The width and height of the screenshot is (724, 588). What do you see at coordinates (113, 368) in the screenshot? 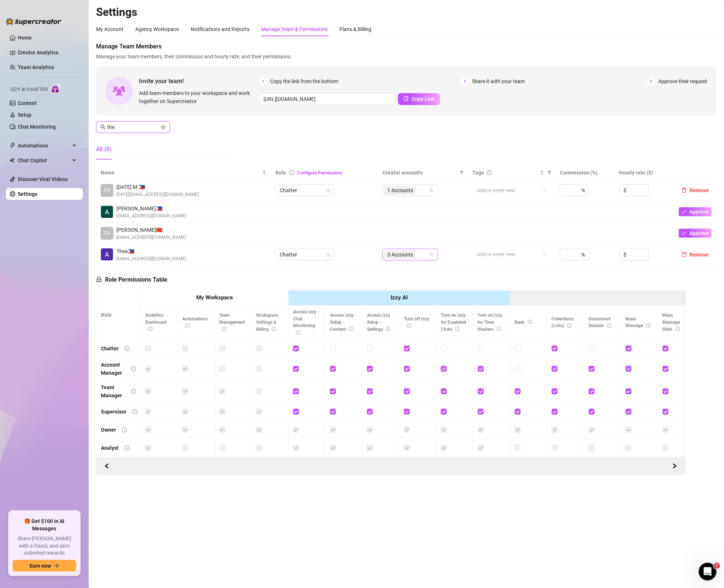
I see `div: Account Manager` at bounding box center [113, 368].